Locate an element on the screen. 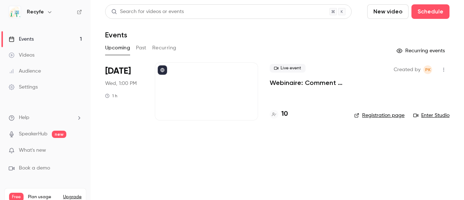  div: Oct 15 Wed, 1:00 PM (Europe/Paris) is located at coordinates (124, 91).